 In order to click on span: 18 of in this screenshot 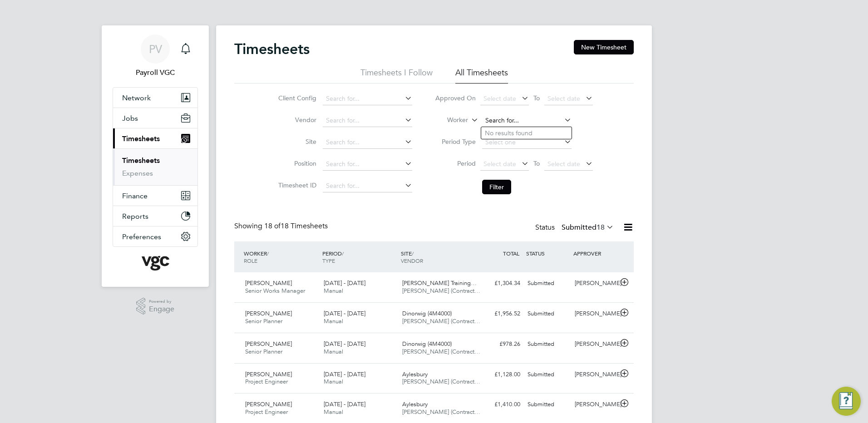, I will do `click(273, 226)`.